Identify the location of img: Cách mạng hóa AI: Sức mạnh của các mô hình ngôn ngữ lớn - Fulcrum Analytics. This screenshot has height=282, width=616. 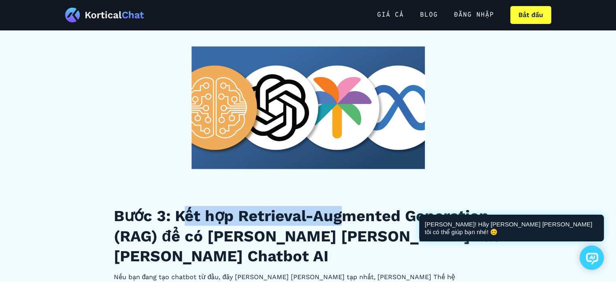
(308, 107).